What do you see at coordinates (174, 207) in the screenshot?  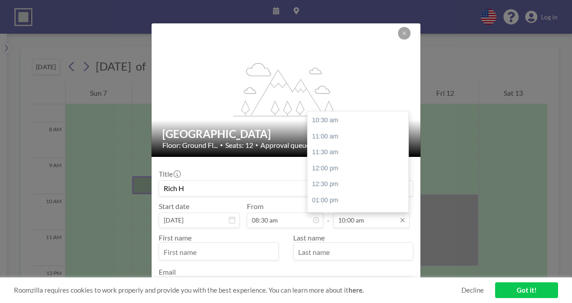 I see `label: Start date` at bounding box center [174, 207].